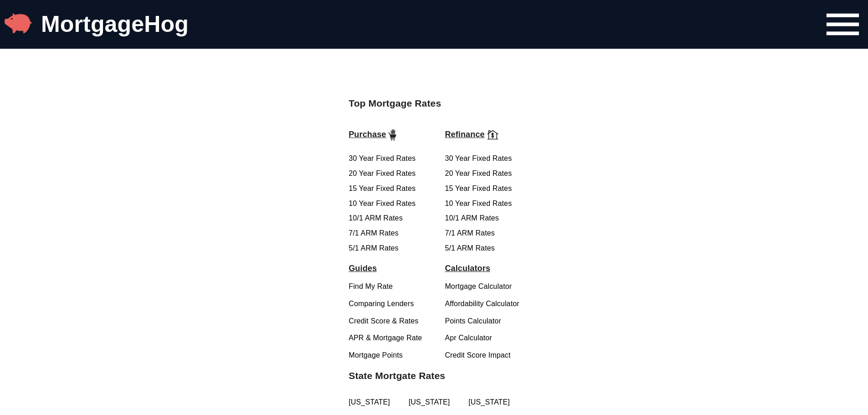  Describe the element at coordinates (385, 286) in the screenshot. I see `a: Find My Rate` at that location.